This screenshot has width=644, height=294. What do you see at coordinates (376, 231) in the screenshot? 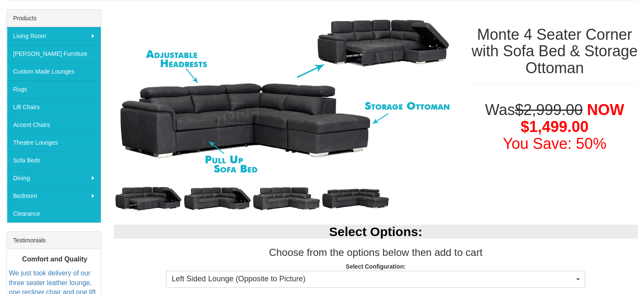
I see `b: Select Options:` at bounding box center [376, 231].